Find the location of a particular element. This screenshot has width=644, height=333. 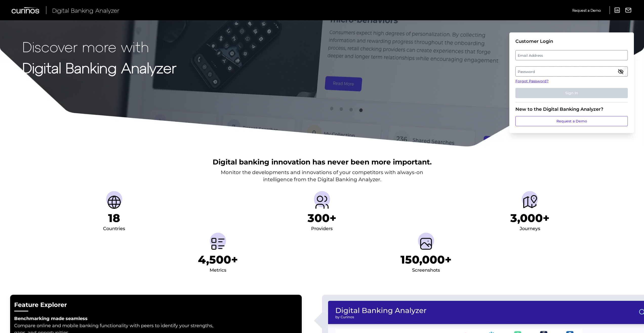

h1: 150,000+ is located at coordinates (426, 259).